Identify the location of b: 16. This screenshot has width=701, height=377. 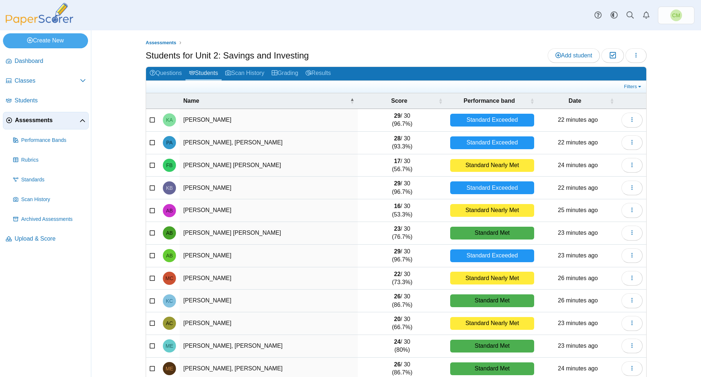
(397, 206).